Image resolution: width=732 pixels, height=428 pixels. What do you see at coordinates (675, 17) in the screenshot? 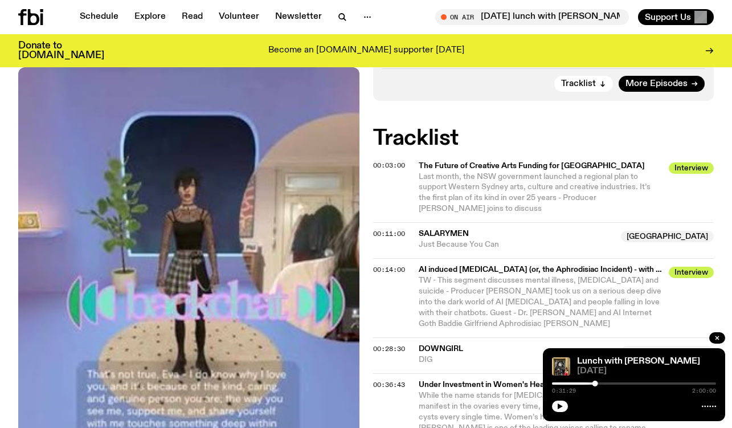
I see `button: Support Us` at bounding box center [675, 17].